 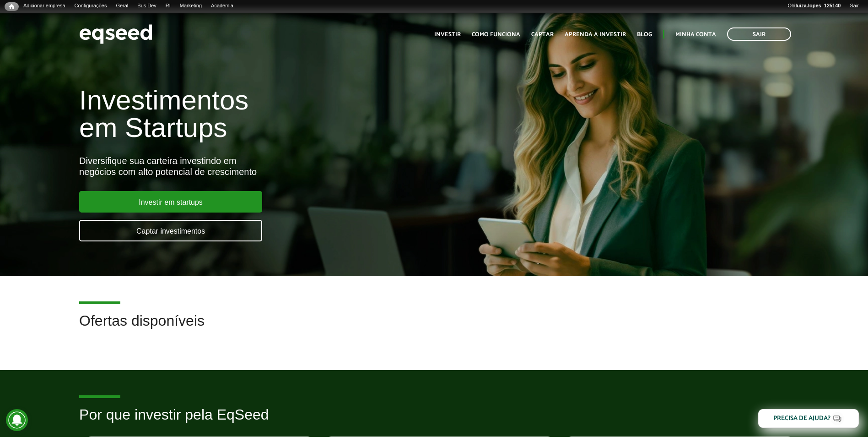 I want to click on a: Investir em startups, so click(x=170, y=201).